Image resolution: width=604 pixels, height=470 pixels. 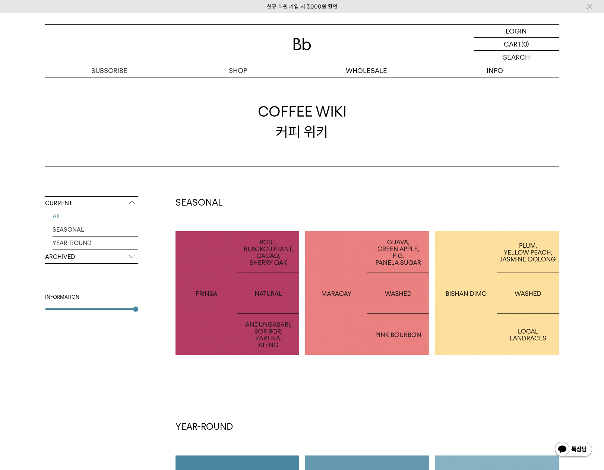 What do you see at coordinates (302, 44) in the screenshot?
I see `img: 로고` at bounding box center [302, 44].